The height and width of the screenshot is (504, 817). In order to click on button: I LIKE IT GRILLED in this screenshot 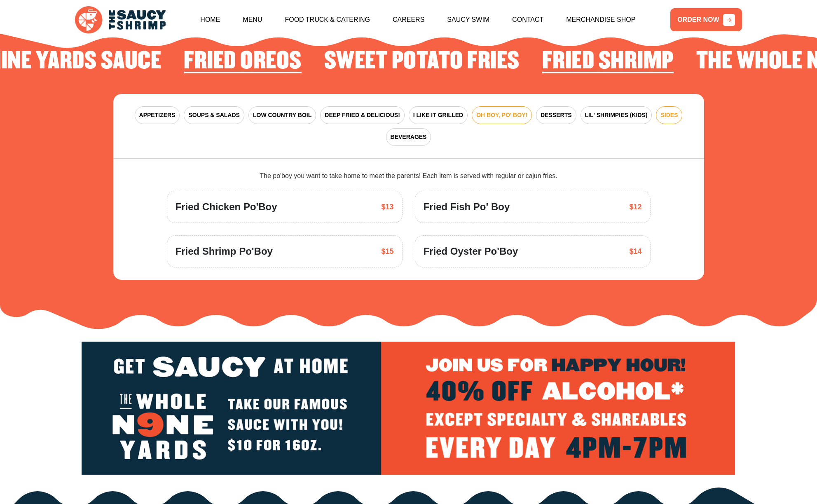, I will do `click(438, 115)`.